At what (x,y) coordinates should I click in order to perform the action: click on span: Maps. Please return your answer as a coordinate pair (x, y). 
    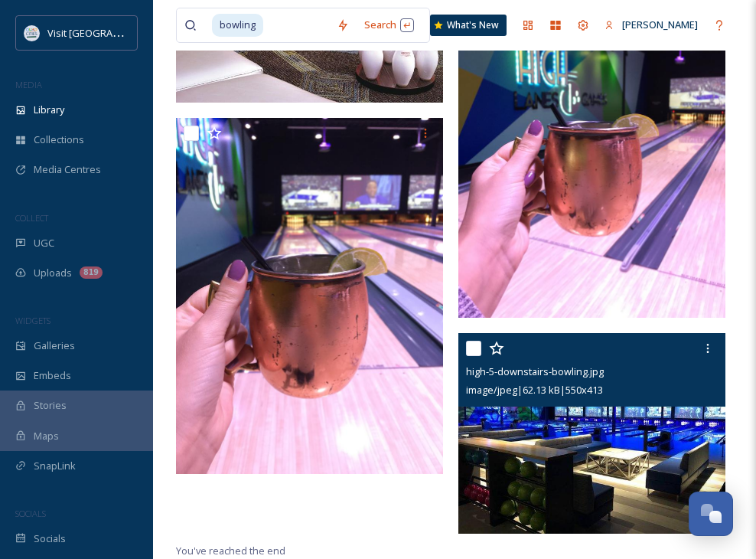
    Looking at the image, I should click on (46, 435).